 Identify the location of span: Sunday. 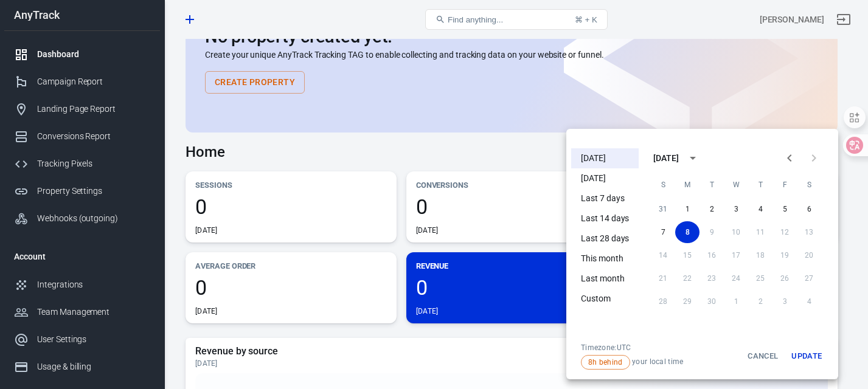
(663, 185).